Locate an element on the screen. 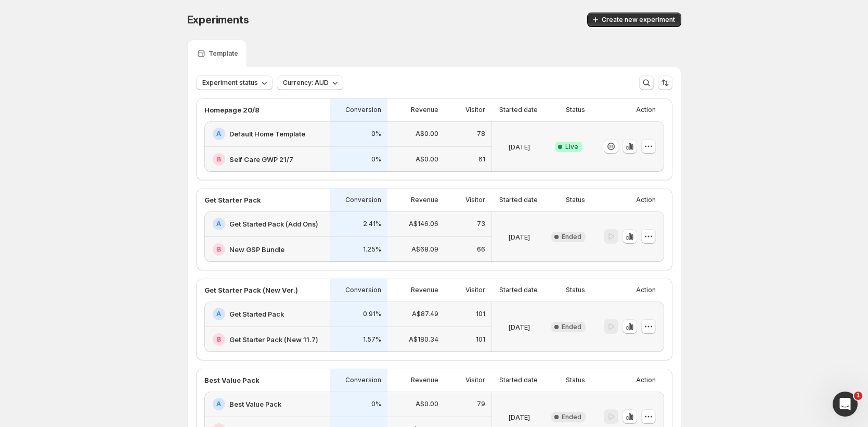 The width and height of the screenshot is (868, 427). p: 66 is located at coordinates (481, 249).